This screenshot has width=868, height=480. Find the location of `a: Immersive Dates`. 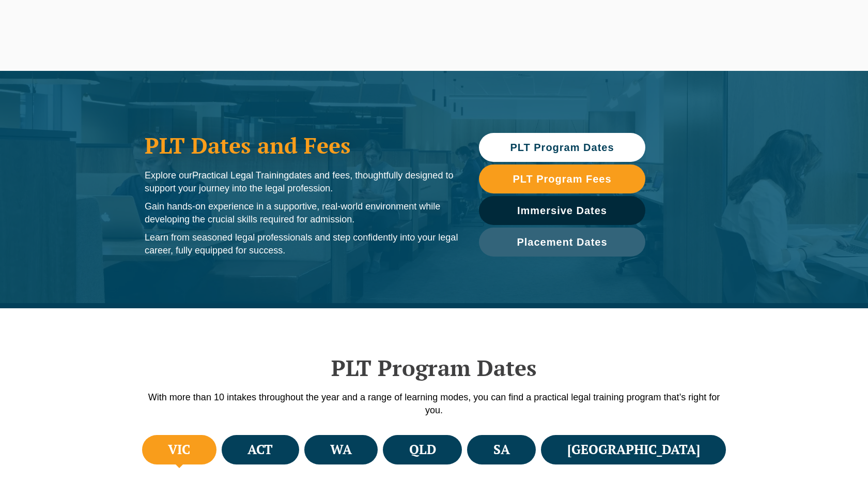

a: Immersive Dates is located at coordinates (562, 210).